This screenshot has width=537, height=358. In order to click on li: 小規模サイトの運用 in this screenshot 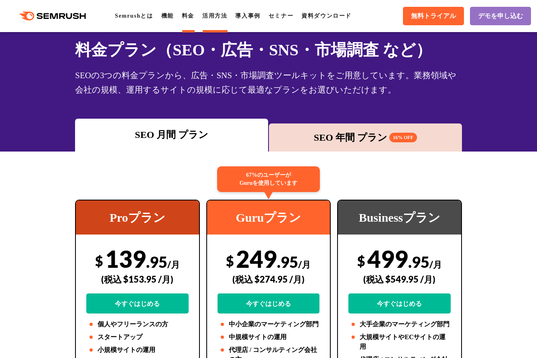, I will do `click(137, 350)`.